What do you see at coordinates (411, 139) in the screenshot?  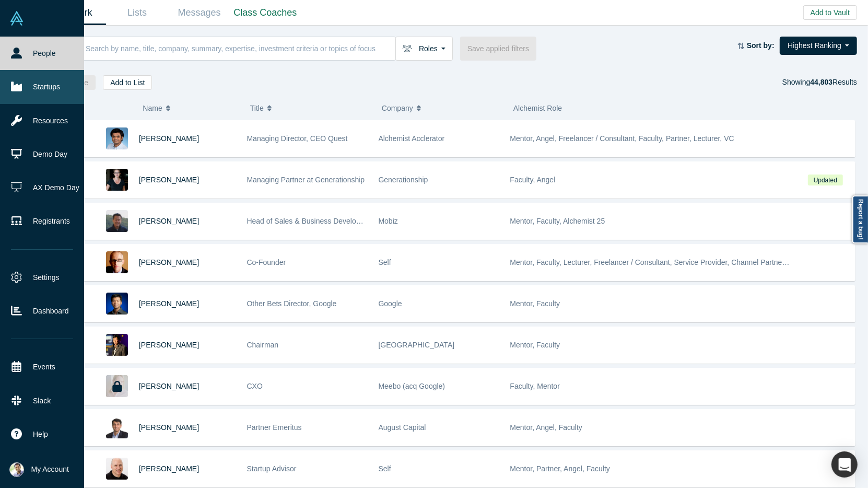 I see `span: Alchemist Acclerator` at bounding box center [411, 139].